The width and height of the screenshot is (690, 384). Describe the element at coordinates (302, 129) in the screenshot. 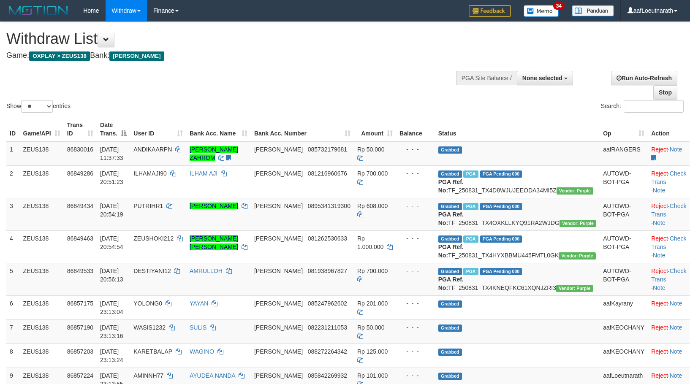

I see `th: Bank Acc. Number: activate to sort column ascending` at that location.